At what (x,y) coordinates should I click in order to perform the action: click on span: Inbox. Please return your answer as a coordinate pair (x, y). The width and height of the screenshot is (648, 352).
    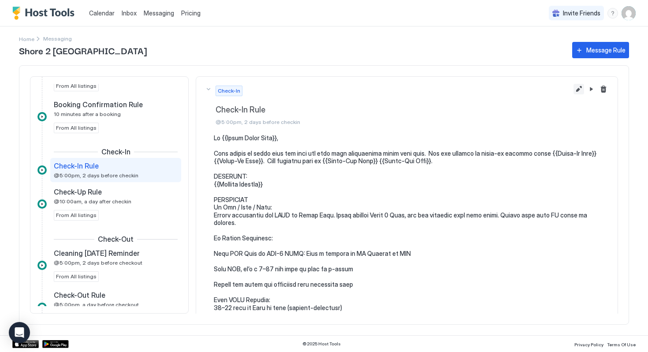
    Looking at the image, I should click on (129, 13).